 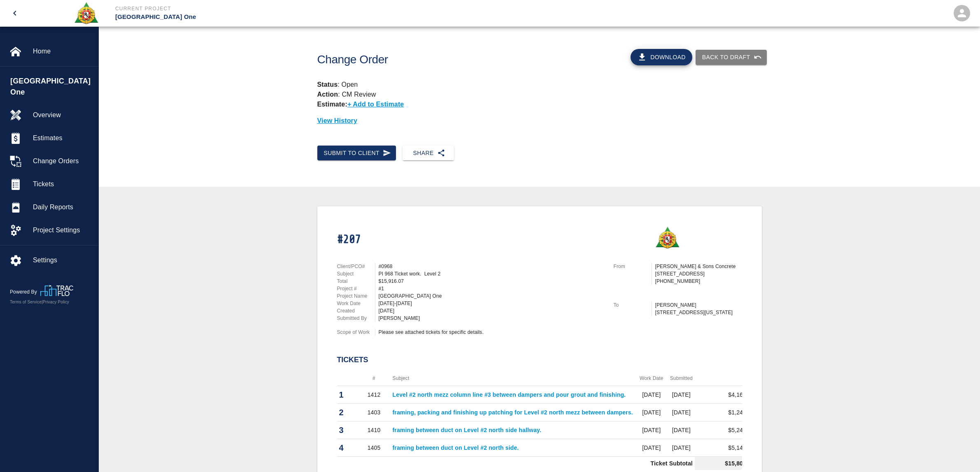 I want to click on div: PI 968 Ticket work. Level 2, so click(x=491, y=274).